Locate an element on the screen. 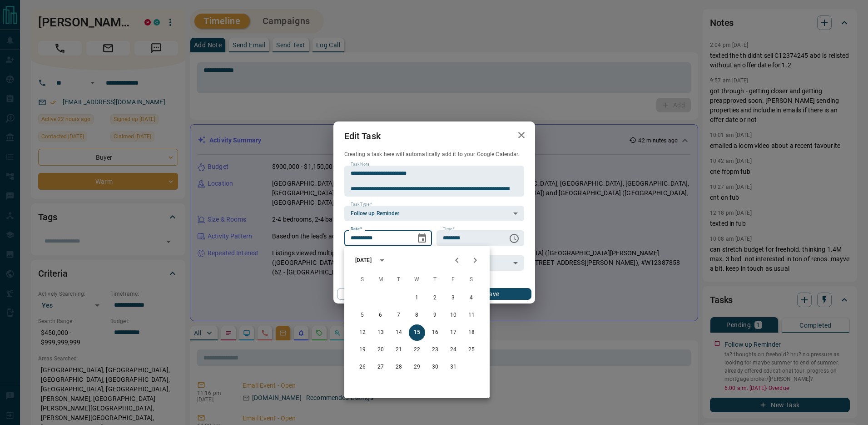 Image resolution: width=868 pixels, height=425 pixels. button: 20 is located at coordinates (381, 350).